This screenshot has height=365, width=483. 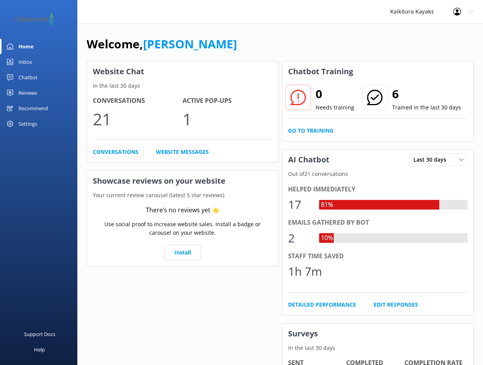 What do you see at coordinates (427, 108) in the screenshot?
I see `p: Trained in the last 30 days` at bounding box center [427, 108].